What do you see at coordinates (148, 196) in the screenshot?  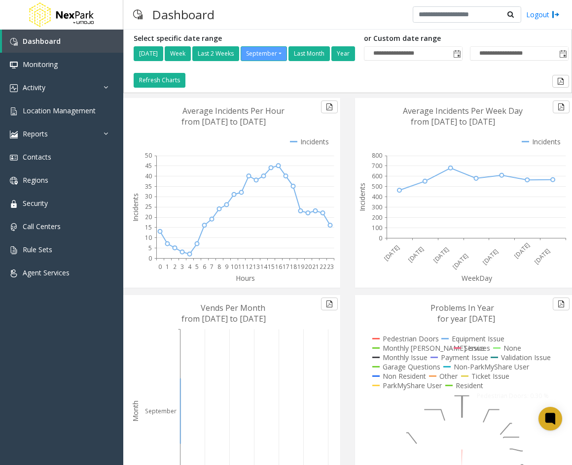 I see `text: 30` at bounding box center [148, 196].